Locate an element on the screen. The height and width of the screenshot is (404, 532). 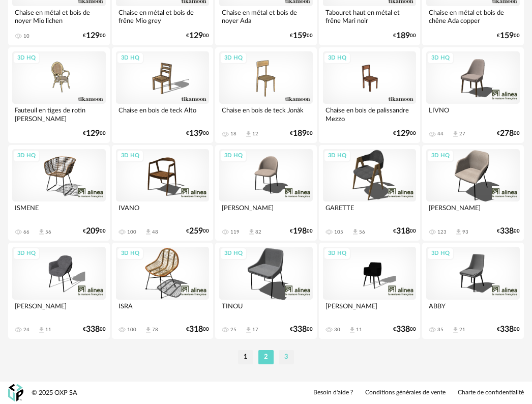
a: 3D HQ GARETTE 105 Download icon 56 €31800 is located at coordinates (370, 193).